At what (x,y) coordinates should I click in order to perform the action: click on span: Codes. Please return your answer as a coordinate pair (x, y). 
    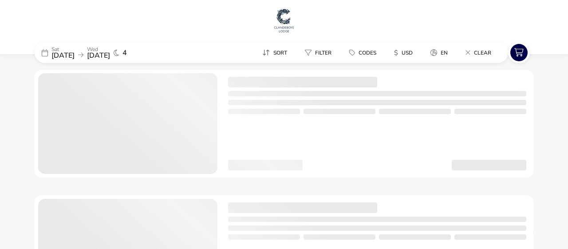
    Looking at the image, I should click on (367, 53).